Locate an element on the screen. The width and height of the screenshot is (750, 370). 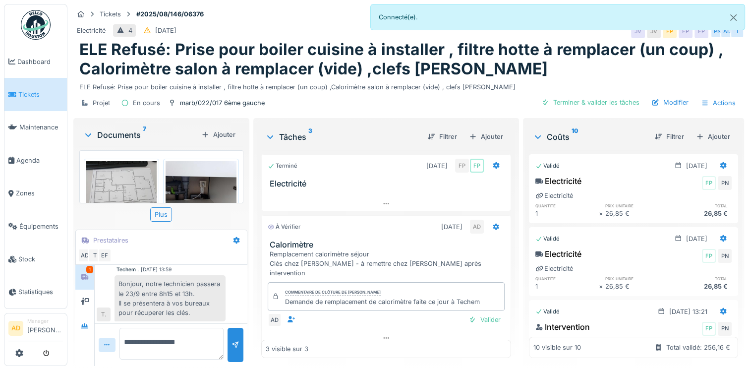
div: Demande de remplacement de calorimètre faite ce jour à Techem is located at coordinates (382, 301).